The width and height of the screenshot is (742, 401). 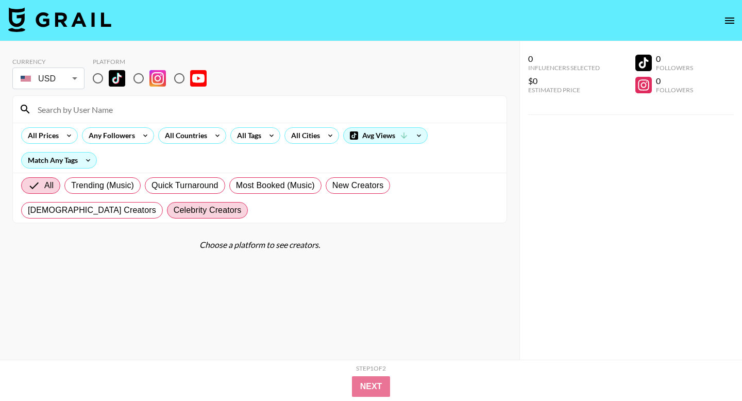 I want to click on span: Trending (Music), so click(x=103, y=186).